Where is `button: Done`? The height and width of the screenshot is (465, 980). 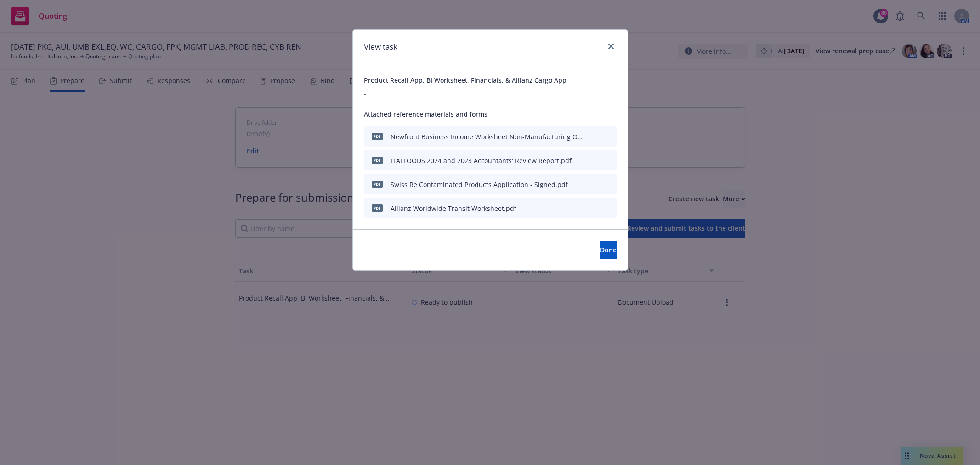
button: Done is located at coordinates (608, 250).